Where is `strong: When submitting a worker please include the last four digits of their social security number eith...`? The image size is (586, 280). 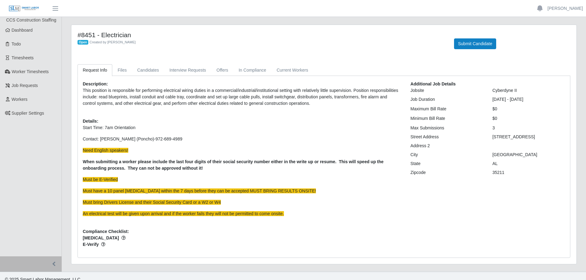
strong: When submitting a worker please include the last four digits of their social security number eith... is located at coordinates (233, 165).